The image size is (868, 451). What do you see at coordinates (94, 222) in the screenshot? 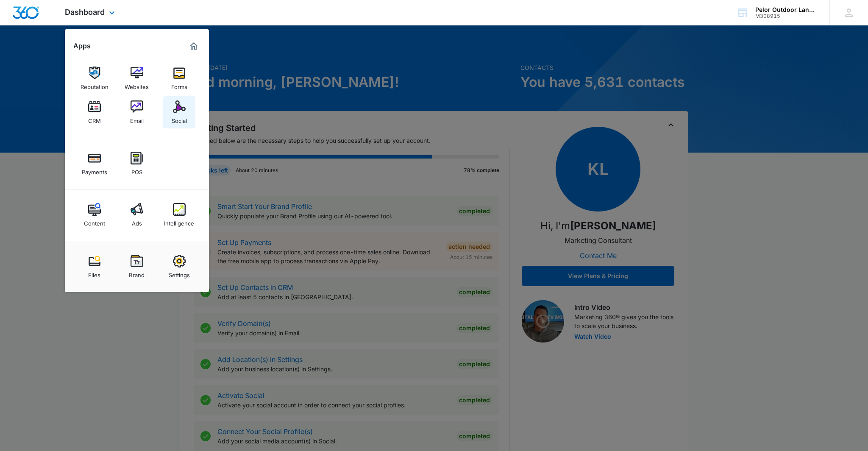
I see `div: Content` at bounding box center [94, 222].